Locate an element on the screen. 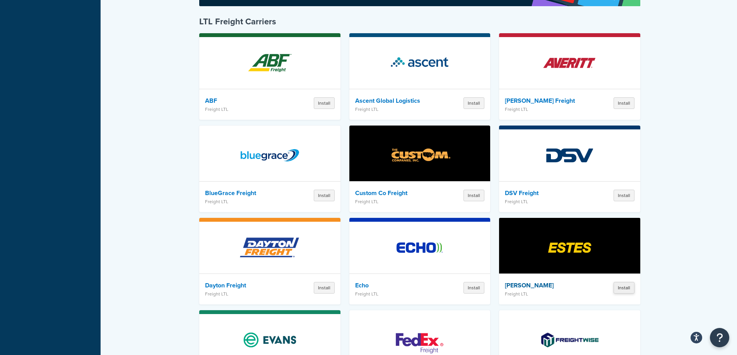 Image resolution: width=737 pixels, height=355 pixels. img: Averitt Freight is located at coordinates (569, 63).